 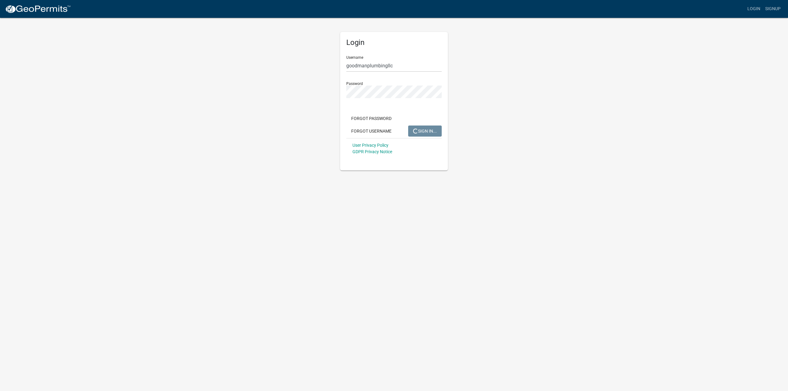 I want to click on span: SIGN IN..., so click(x=425, y=131).